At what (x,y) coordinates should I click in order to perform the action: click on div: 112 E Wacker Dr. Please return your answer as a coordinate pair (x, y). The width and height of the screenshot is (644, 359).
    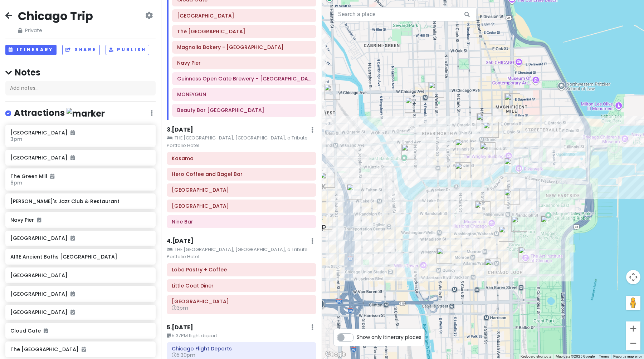
    Looking at the image, I should click on (512, 165).